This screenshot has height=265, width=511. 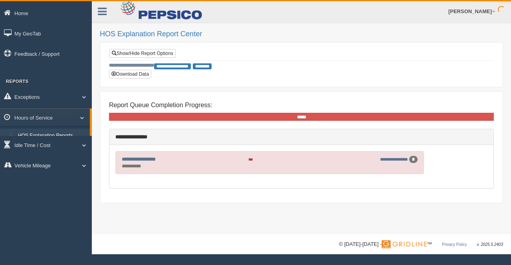 I want to click on span: v. 2025.5.2403, so click(x=489, y=245).